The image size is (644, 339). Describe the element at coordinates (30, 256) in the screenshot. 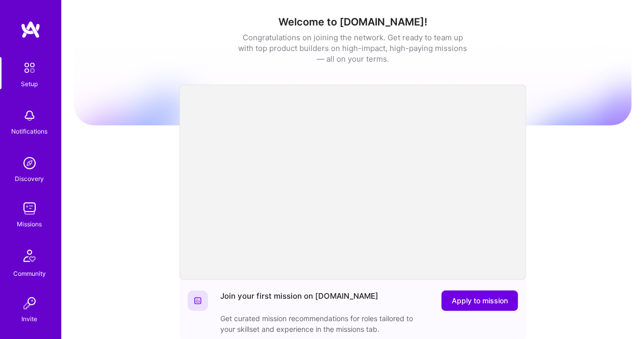

I see `img: Community` at that location.